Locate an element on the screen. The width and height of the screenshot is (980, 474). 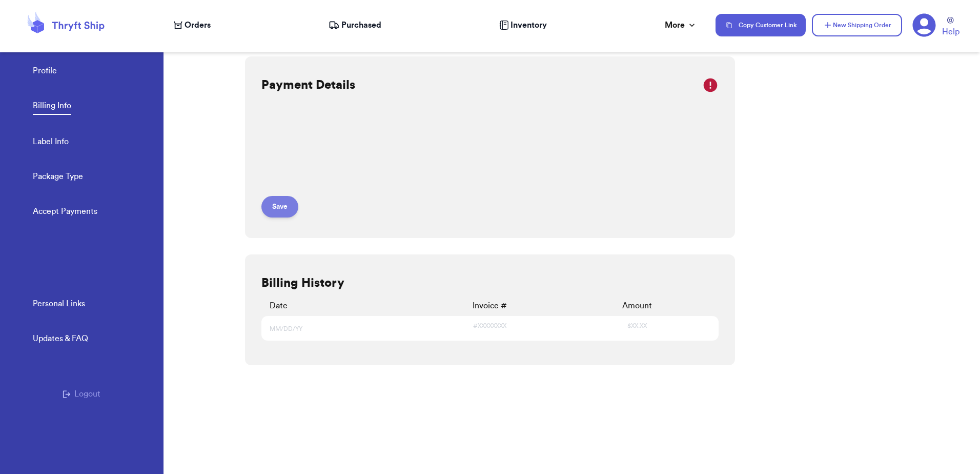
a: Profile is located at coordinates (44, 72).